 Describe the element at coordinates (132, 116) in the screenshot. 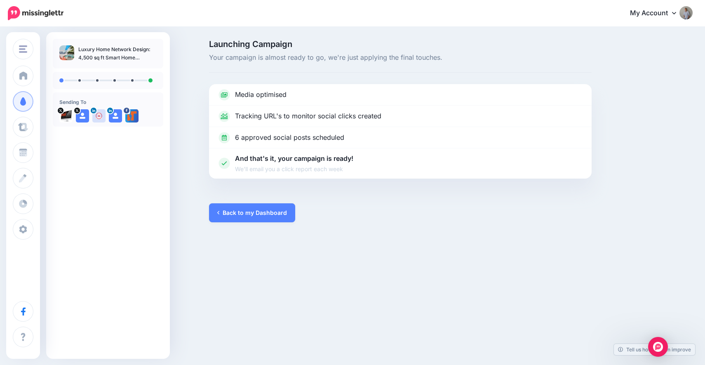

I see `img: 428652482_854377056700987_8639726828542345580_n-bsa146612.jpg` at that location.